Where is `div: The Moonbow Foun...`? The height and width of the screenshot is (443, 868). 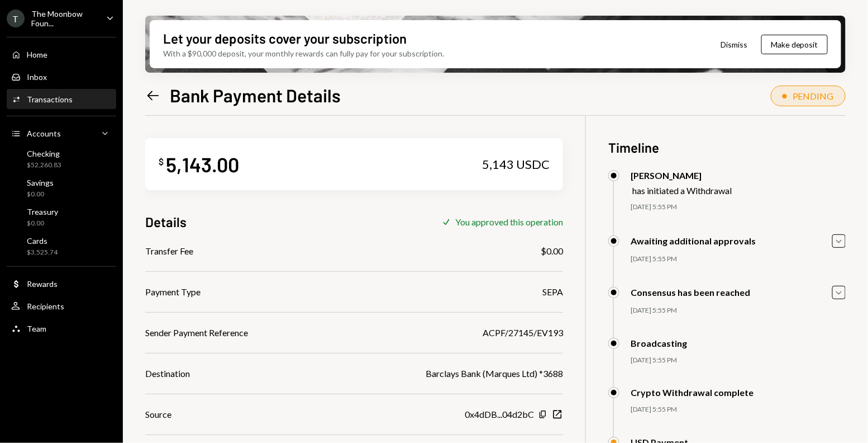
div: The Moonbow Foun... is located at coordinates (64, 19).